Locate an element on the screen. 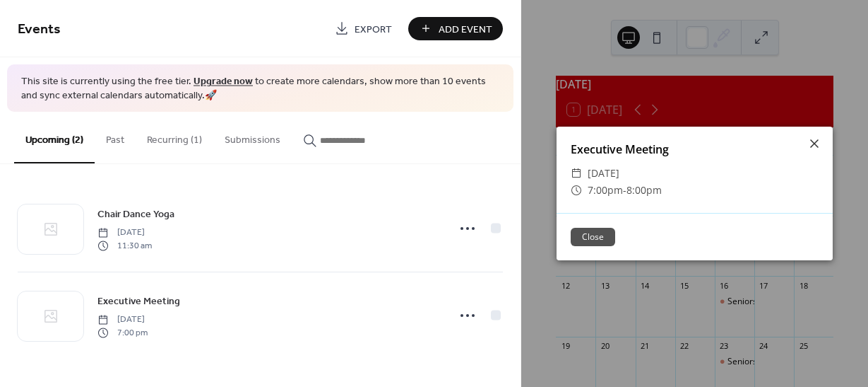 This screenshot has height=387, width=868. button: Add Event is located at coordinates (456, 28).